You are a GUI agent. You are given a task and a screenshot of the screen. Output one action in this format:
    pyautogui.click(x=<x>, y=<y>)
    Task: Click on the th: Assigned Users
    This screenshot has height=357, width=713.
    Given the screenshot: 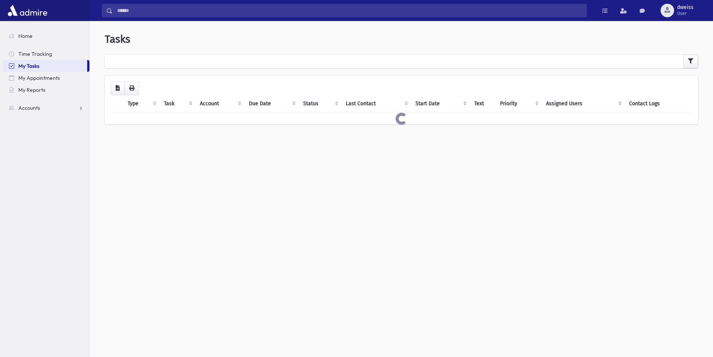 What is the action you would take?
    pyautogui.click(x=583, y=104)
    